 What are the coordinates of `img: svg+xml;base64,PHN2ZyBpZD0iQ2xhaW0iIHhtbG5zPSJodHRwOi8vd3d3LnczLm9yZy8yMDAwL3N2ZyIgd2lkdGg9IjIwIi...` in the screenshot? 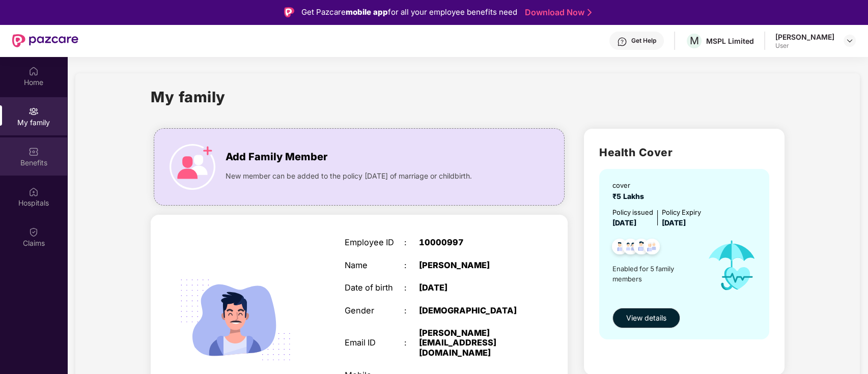 It's located at (34, 232).